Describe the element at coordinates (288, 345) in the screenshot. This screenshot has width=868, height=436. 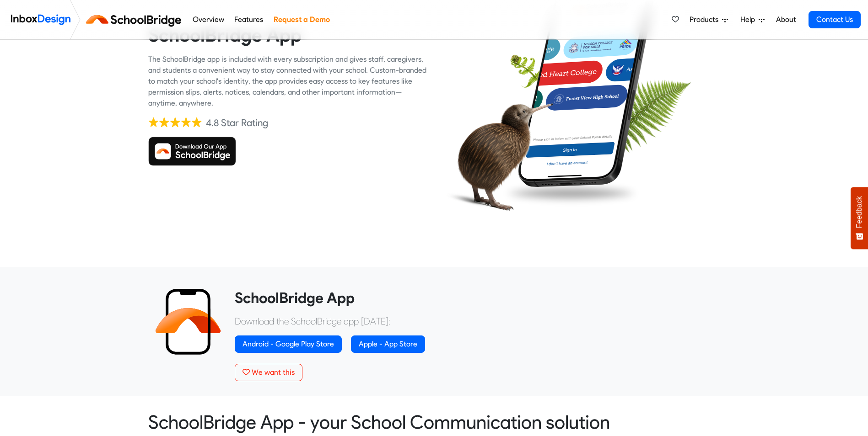
I see `a: Android - Google Play Store` at that location.